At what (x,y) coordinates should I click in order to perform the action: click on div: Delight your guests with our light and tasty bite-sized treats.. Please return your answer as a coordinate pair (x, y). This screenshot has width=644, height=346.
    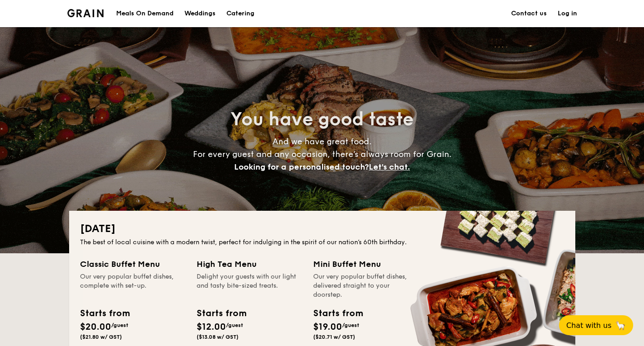
    Looking at the image, I should click on (249, 286).